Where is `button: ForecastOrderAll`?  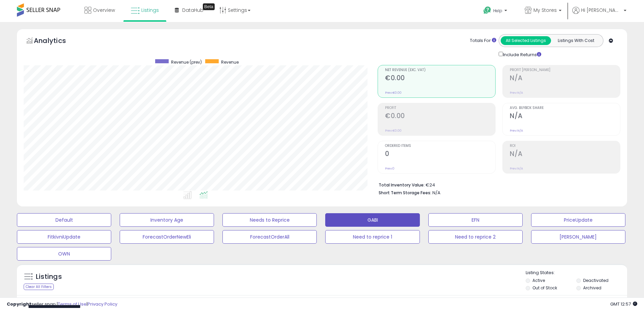 button: ForecastOrderAll is located at coordinates (270, 238).